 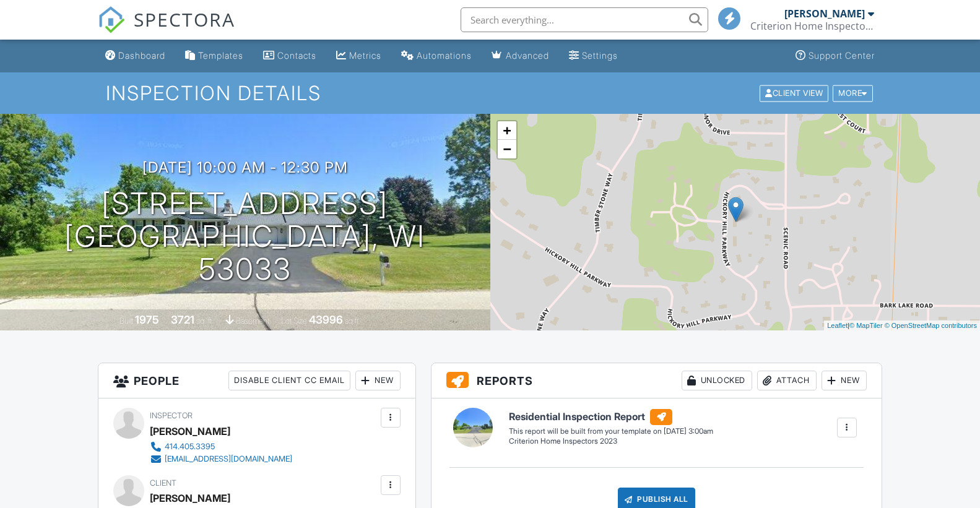 I want to click on a: Zoom in, so click(x=507, y=131).